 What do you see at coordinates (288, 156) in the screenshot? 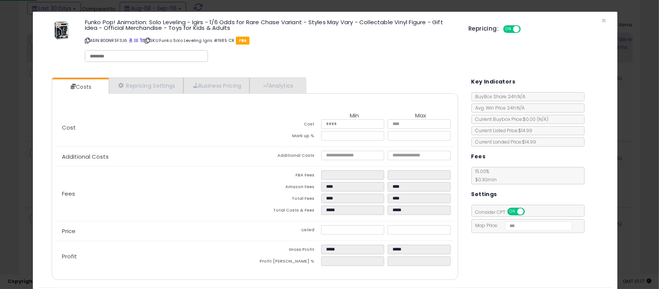
I see `td: Additional Costs` at bounding box center [288, 156].